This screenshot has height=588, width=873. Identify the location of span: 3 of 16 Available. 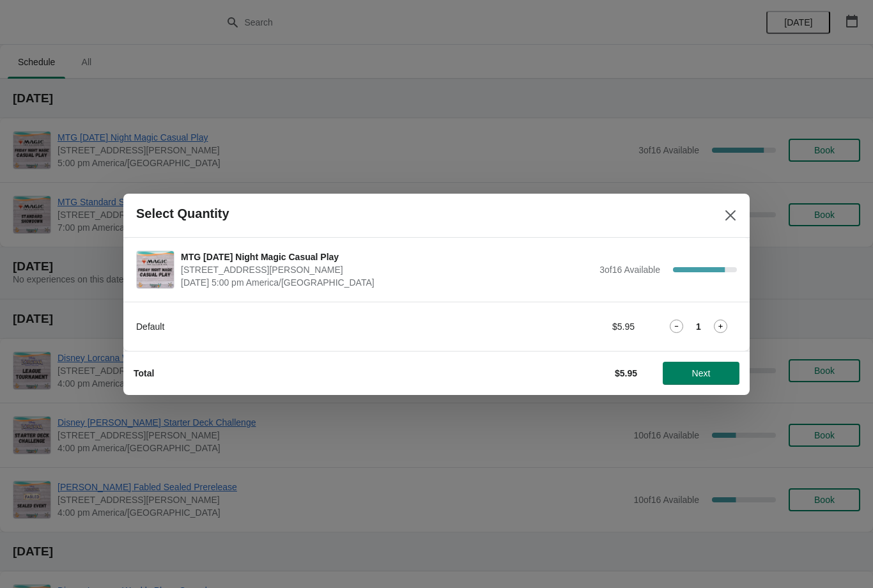
(629, 269).